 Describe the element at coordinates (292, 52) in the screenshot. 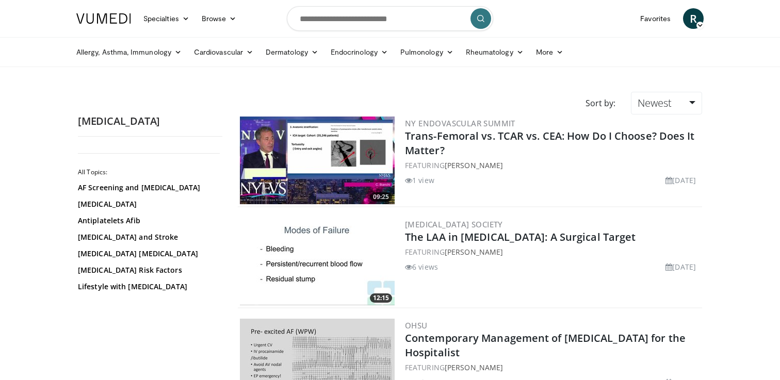

I see `a: Dermatology` at that location.